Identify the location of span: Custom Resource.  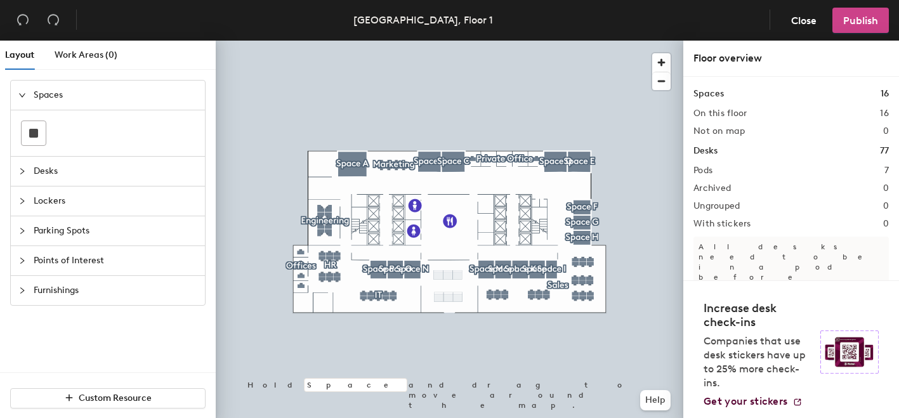
(115, 398).